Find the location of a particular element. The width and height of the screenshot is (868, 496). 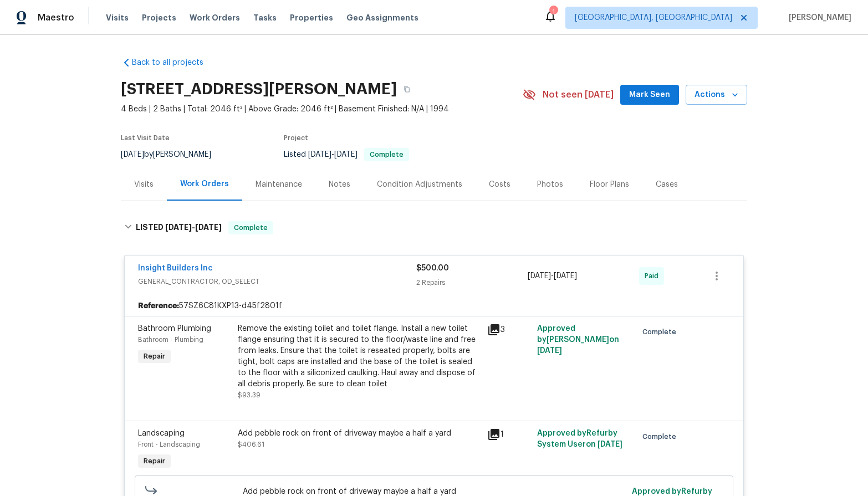

div: 57SZ6C81KXP13-d45f2801f is located at coordinates (434, 306).